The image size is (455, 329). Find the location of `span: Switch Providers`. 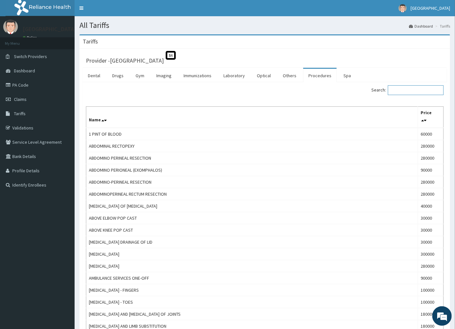

span: Switch Providers is located at coordinates (30, 56).